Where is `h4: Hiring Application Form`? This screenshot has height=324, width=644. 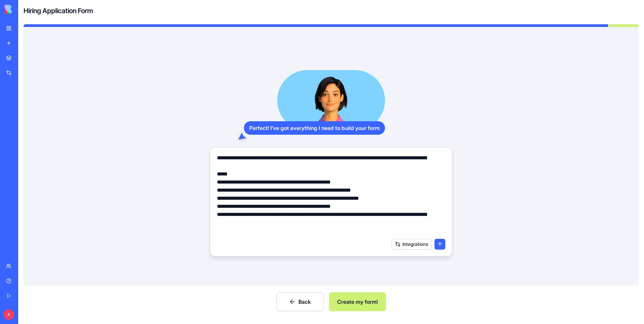 h4: Hiring Application Form is located at coordinates (58, 11).